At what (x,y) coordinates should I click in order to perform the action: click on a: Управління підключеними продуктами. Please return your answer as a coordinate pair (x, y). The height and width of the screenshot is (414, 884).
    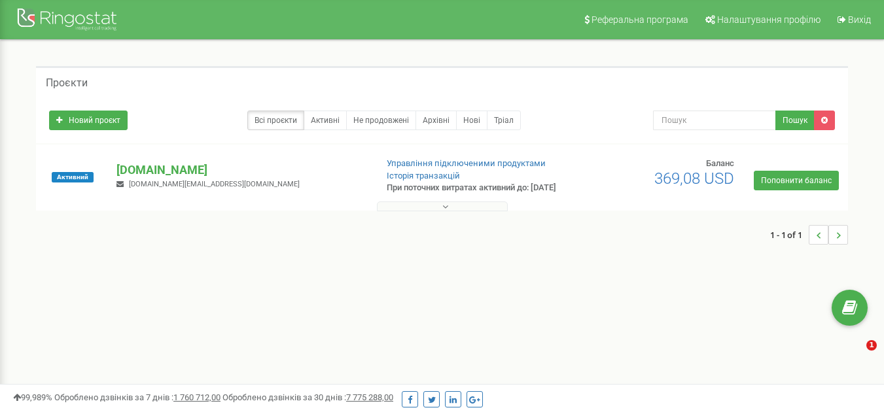
    Looking at the image, I should click on (466, 163).